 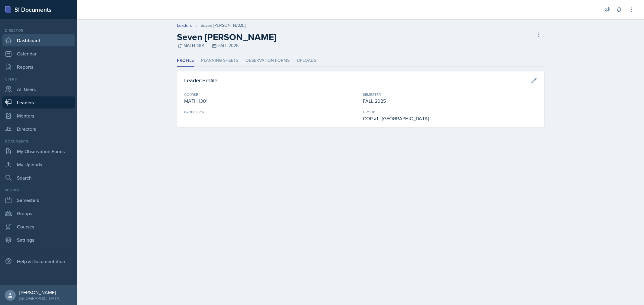 I want to click on h3: Leader Profile, so click(x=201, y=80).